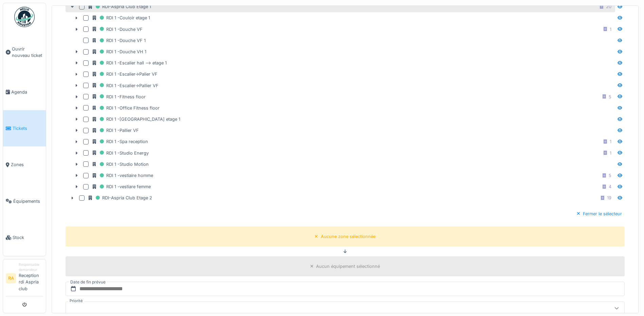 This screenshot has width=644, height=316. Describe the element at coordinates (130, 63) in the screenshot. I see `div: RDI 1 -Escalier hall --> etage 1` at that location.